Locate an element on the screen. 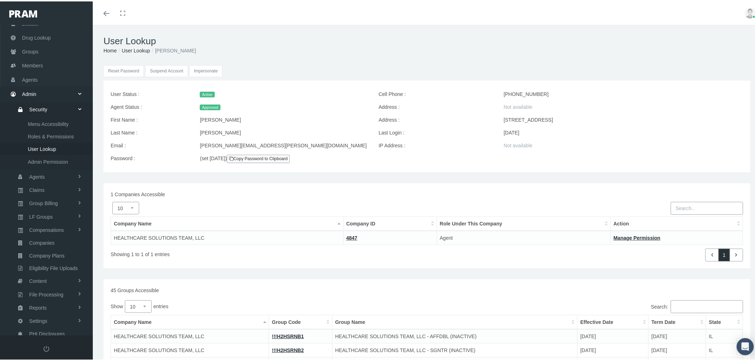 Image resolution: width=755 pixels, height=361 pixels. span: Roles & Permissions is located at coordinates (51, 135).